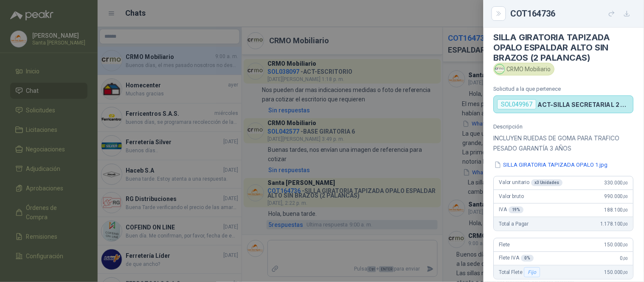  What do you see at coordinates (614, 224) in the screenshot?
I see `span: 1.178.100` at bounding box center [614, 224].